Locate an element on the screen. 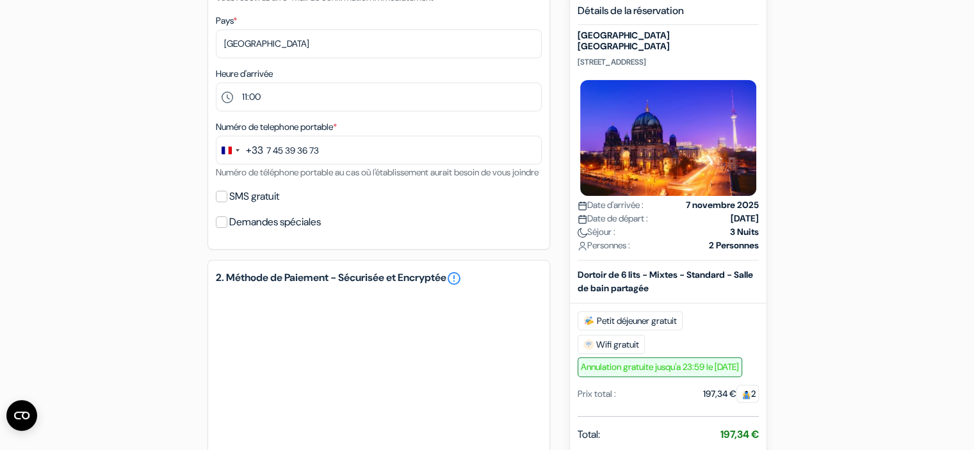 This screenshot has height=450, width=974. button: Change country, selected France (+33) is located at coordinates (239, 150).